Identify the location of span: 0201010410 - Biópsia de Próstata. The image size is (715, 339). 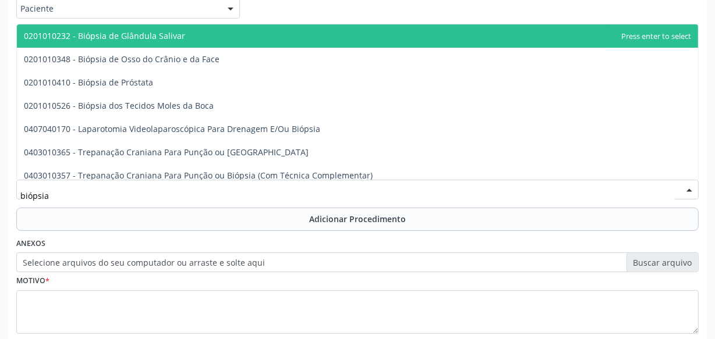
(88, 82).